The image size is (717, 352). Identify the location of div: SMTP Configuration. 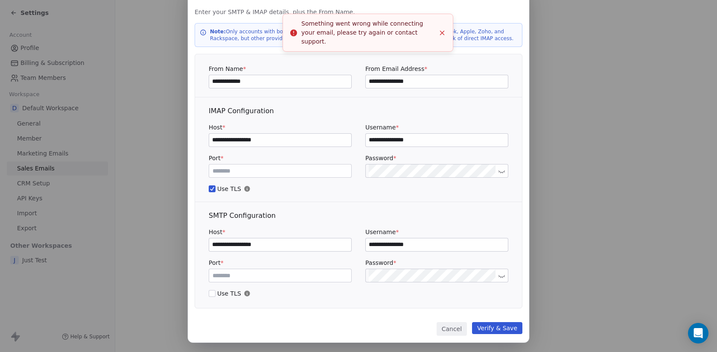
(358, 216).